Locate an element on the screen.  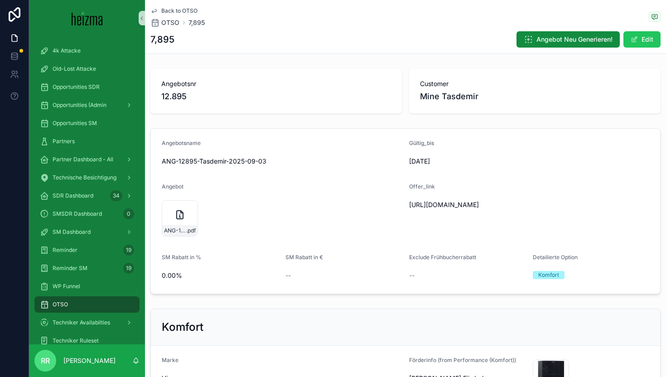
span: Back to OTSO is located at coordinates (179, 11).